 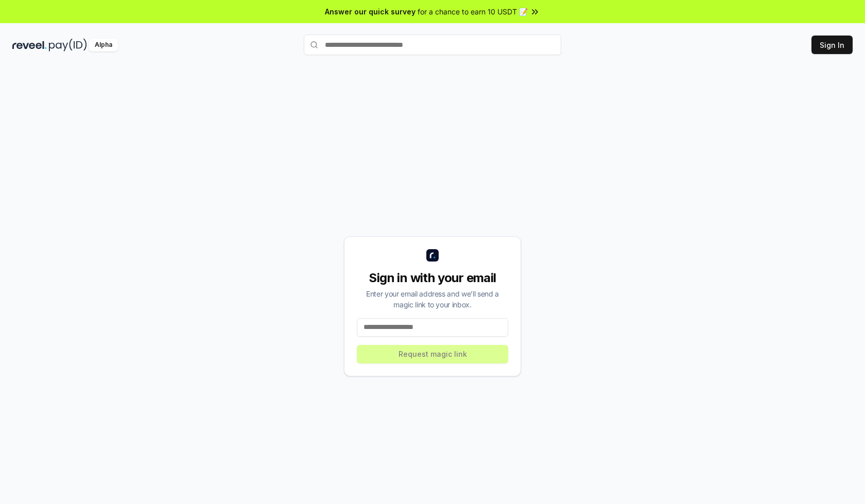 I want to click on button: Sign In, so click(x=832, y=44).